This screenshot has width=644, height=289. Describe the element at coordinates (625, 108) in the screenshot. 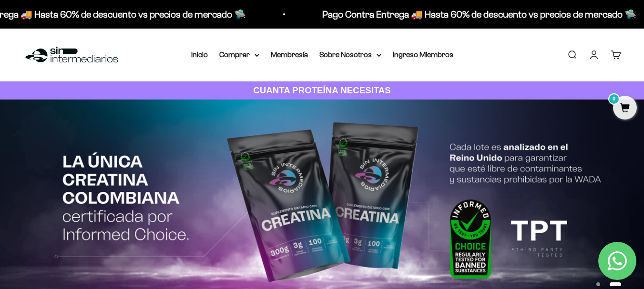

I see `a: 0` at that location.